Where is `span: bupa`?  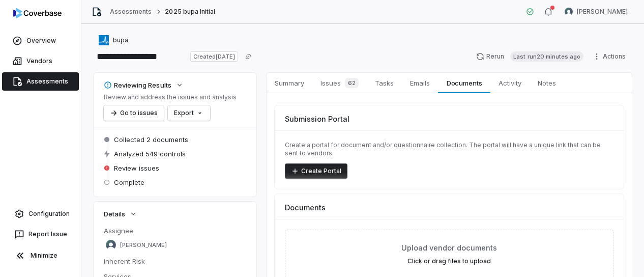
span: bupa is located at coordinates (120, 40).